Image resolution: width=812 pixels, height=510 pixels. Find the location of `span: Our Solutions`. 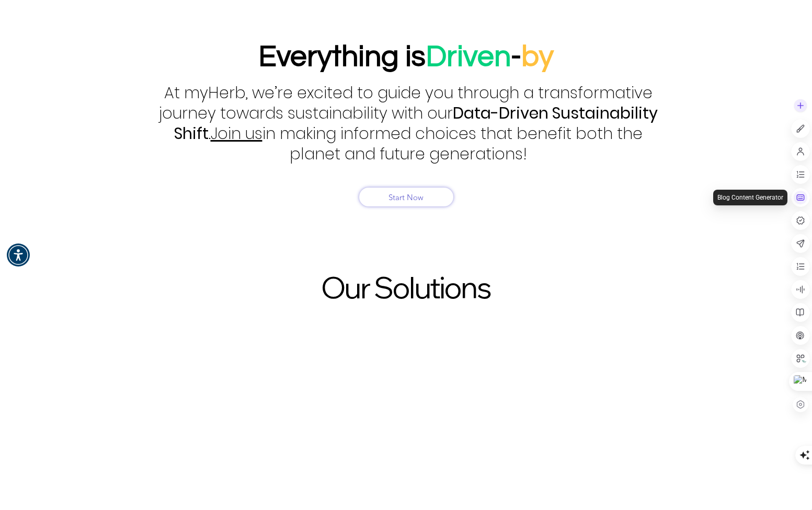

span: Our Solutions is located at coordinates (406, 287).